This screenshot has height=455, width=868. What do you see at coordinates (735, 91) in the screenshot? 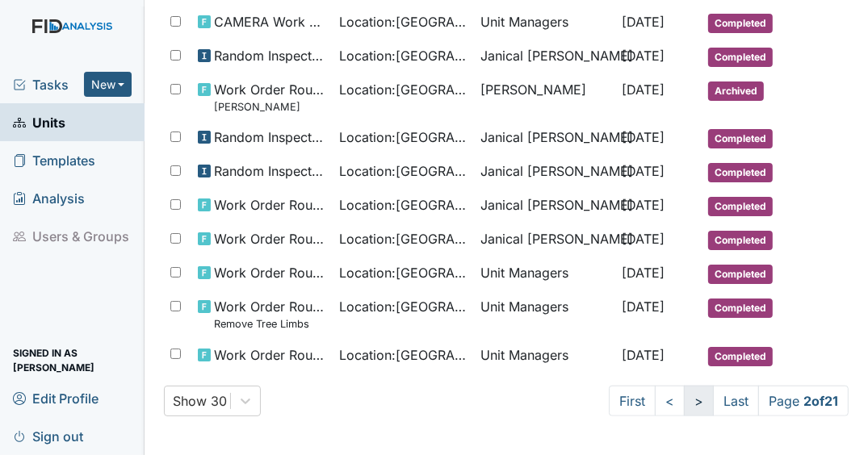
I see `span: Archived` at bounding box center [735, 91].